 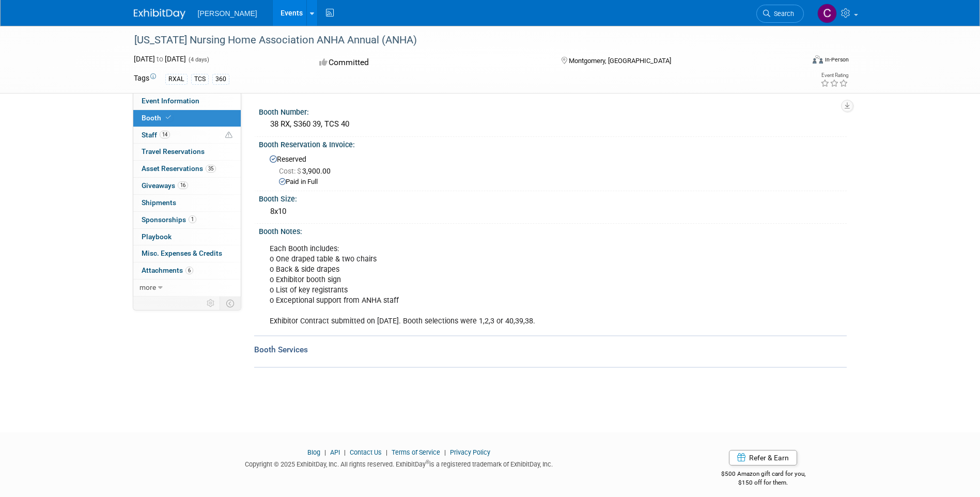 What do you see at coordinates (818, 59) in the screenshot?
I see `img: Format-Inperson.png` at bounding box center [818, 59].